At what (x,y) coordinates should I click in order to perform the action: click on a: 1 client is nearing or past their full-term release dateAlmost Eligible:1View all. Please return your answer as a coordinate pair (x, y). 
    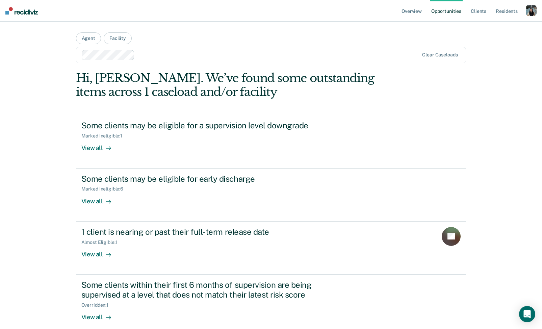
    Looking at the image, I should click on (271, 248).